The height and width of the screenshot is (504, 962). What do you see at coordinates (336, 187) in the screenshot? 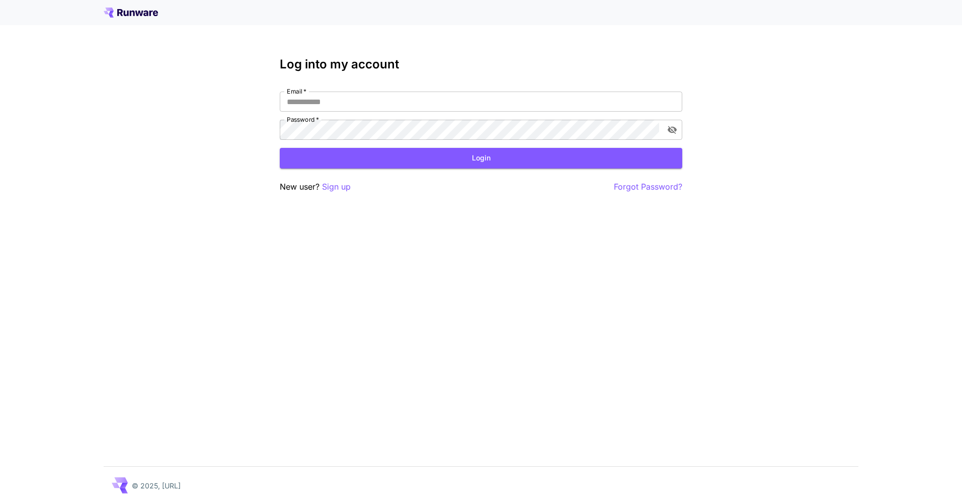
I see `button: Sign up` at bounding box center [336, 187].